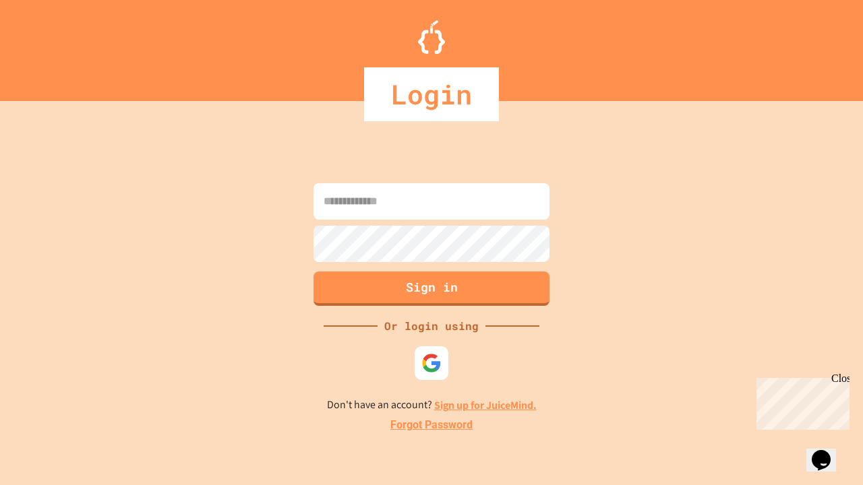  I want to click on div: Login, so click(431, 94).